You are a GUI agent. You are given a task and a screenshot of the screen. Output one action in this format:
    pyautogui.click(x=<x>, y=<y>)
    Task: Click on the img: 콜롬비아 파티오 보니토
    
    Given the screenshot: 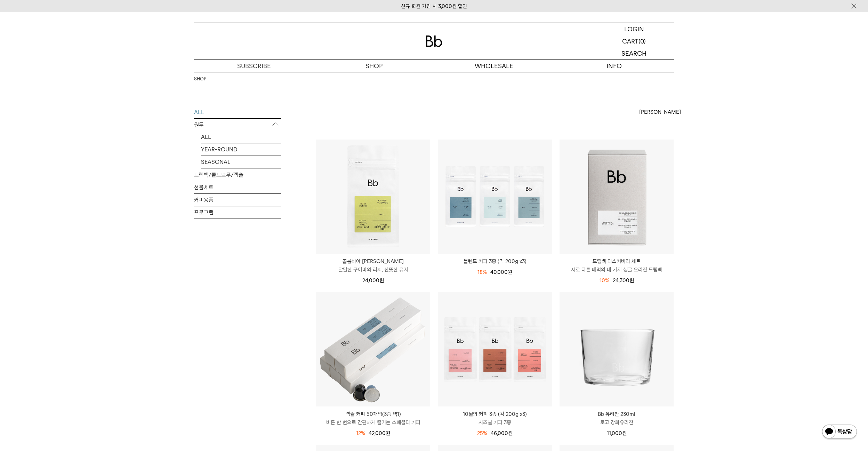 What is the action you would take?
    pyautogui.click(x=373, y=196)
    